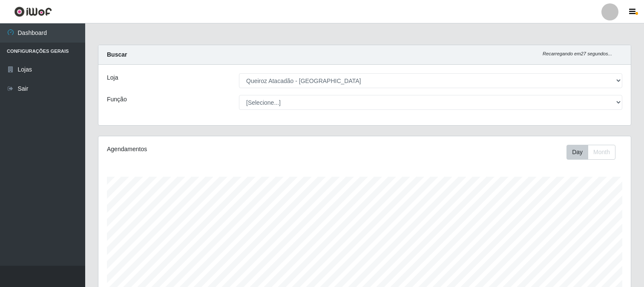 The height and width of the screenshot is (287, 644). Describe the element at coordinates (210, 149) in the screenshot. I see `div: Agendamentos` at that location.